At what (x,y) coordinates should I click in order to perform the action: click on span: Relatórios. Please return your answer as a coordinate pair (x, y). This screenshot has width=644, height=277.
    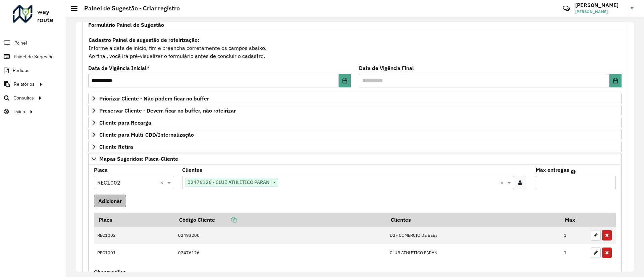
    Looking at the image, I should click on (24, 84).